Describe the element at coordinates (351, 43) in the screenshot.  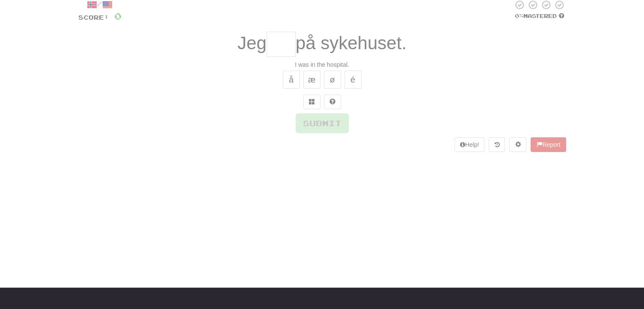
I see `span: på sykehuset.` at that location.